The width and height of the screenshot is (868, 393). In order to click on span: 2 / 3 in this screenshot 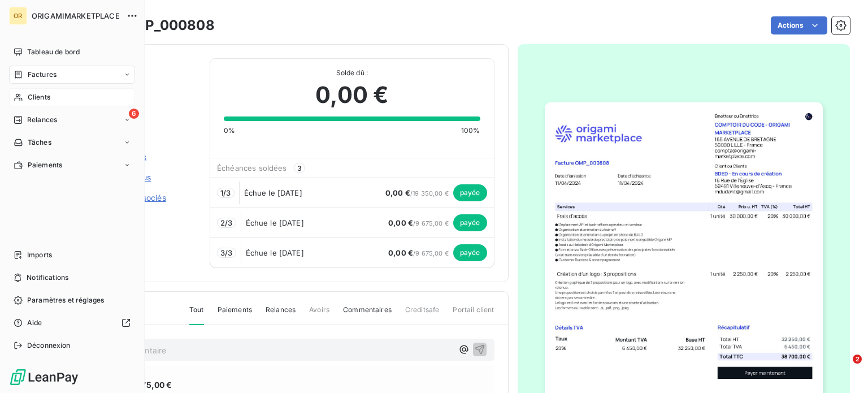, I will do `click(226, 223)`.